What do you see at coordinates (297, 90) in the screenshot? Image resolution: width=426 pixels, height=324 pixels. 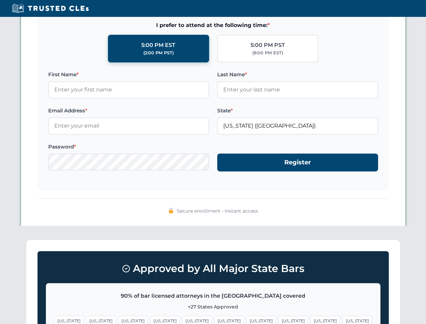 I see `input: Enter your last name` at bounding box center [297, 90].